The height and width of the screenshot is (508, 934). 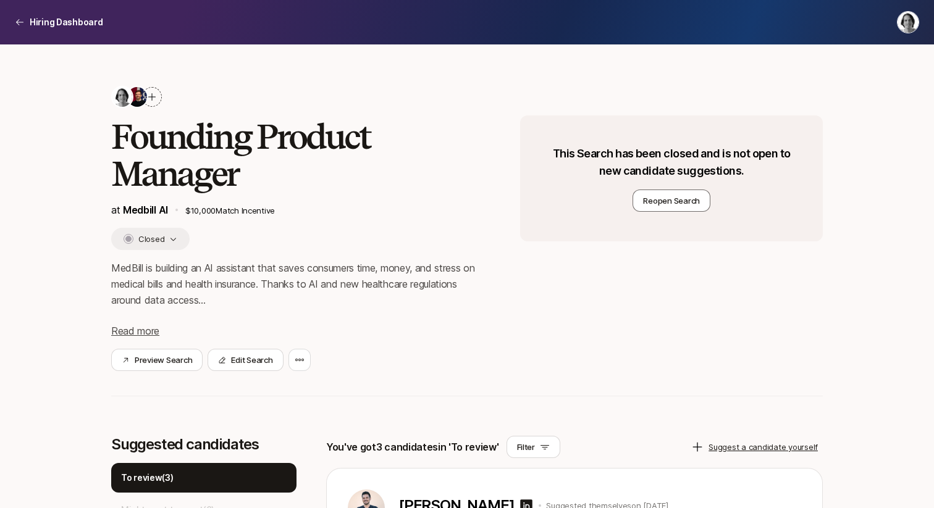 I want to click on button: Filter, so click(x=533, y=447).